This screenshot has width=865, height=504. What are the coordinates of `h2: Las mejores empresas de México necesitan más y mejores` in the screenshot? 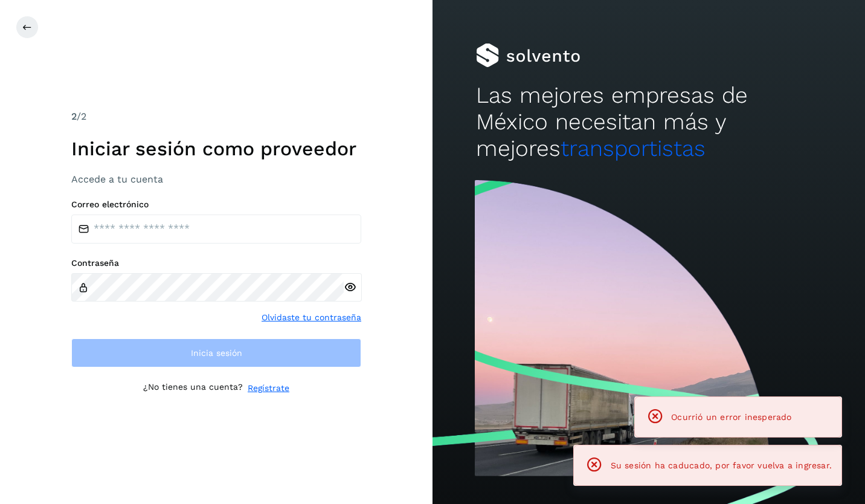 It's located at (649, 122).